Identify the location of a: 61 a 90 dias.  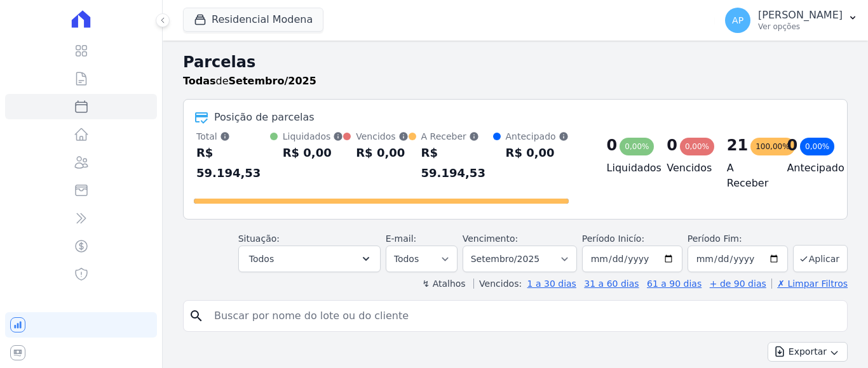
(674, 284).